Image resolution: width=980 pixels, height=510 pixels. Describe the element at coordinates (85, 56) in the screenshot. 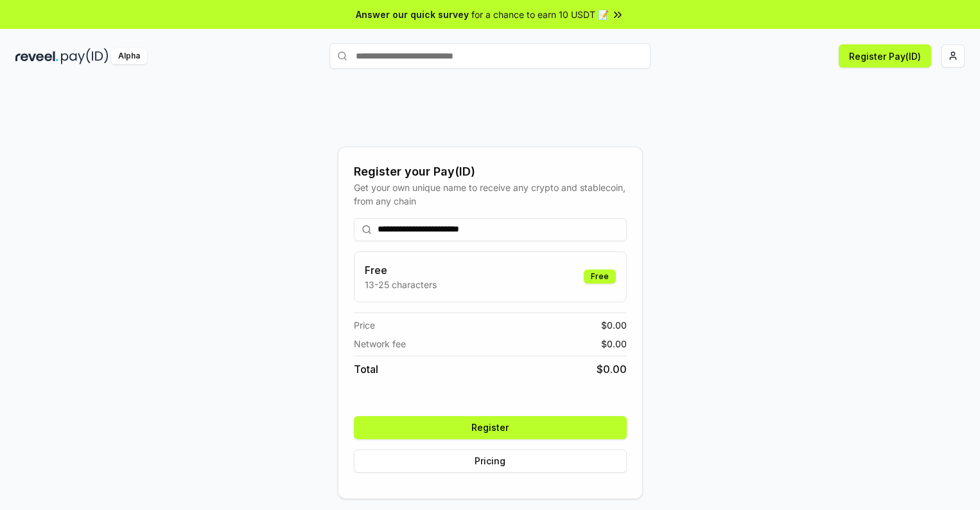

I see `img: pay_id` at that location.